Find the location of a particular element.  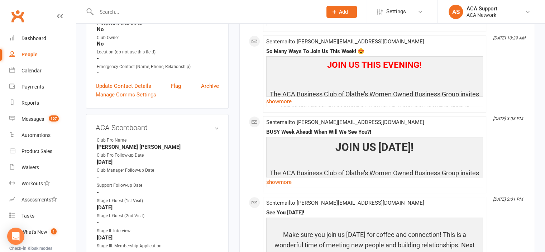

div: Automations is located at coordinates (36, 135).